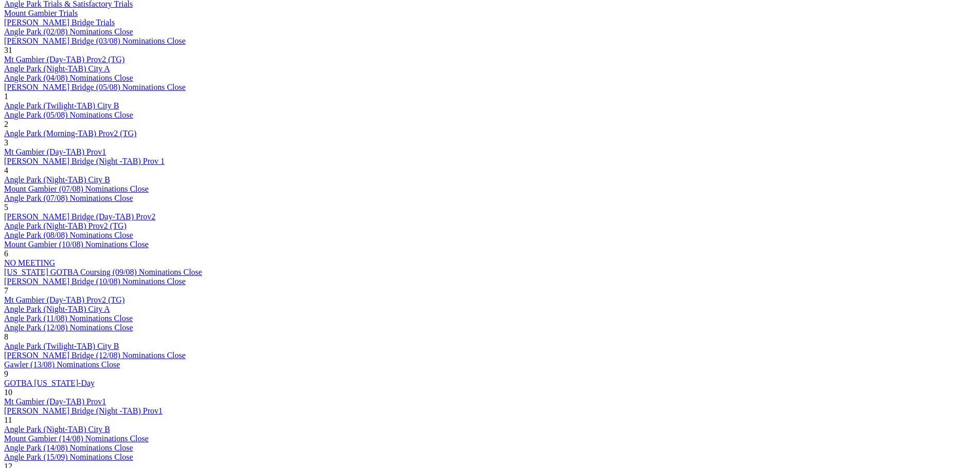 Image resolution: width=980 pixels, height=468 pixels. I want to click on span: 11, so click(8, 420).